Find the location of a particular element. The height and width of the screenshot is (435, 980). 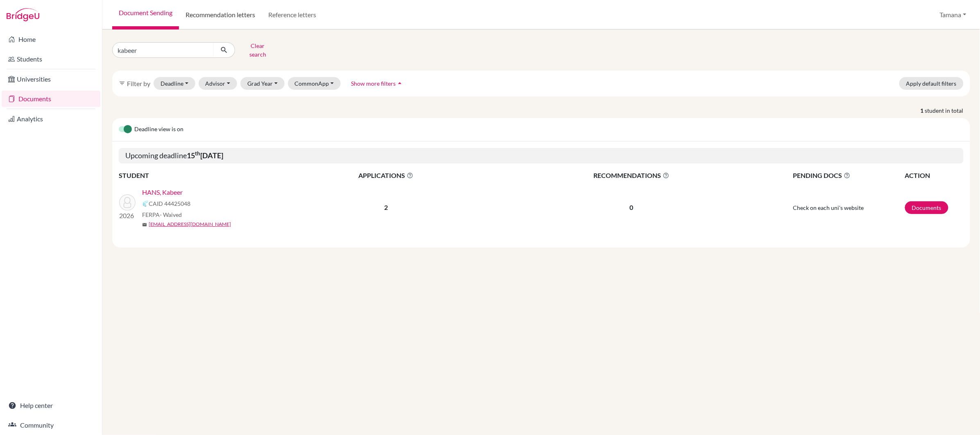

span: student in total is located at coordinates (948, 111).